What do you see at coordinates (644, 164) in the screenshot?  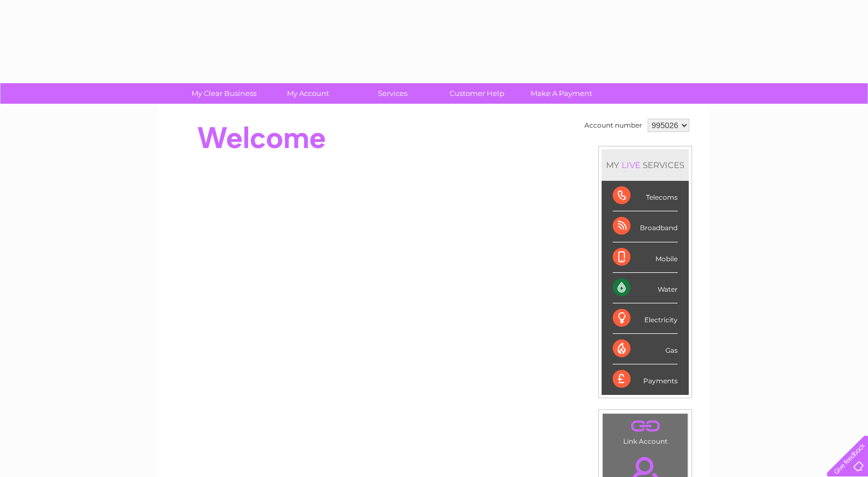 I see `div: MY SERVICES` at bounding box center [644, 164].